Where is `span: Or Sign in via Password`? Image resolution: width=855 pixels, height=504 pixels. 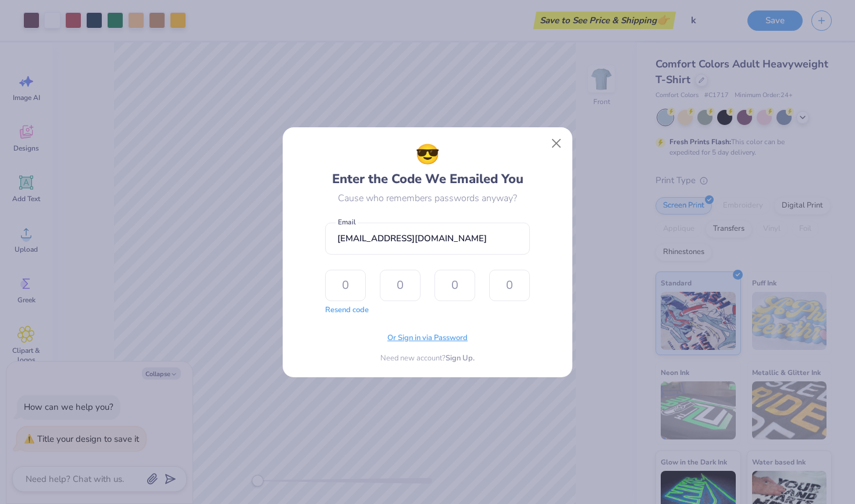
span: Or Sign in via Password is located at coordinates (428, 338).